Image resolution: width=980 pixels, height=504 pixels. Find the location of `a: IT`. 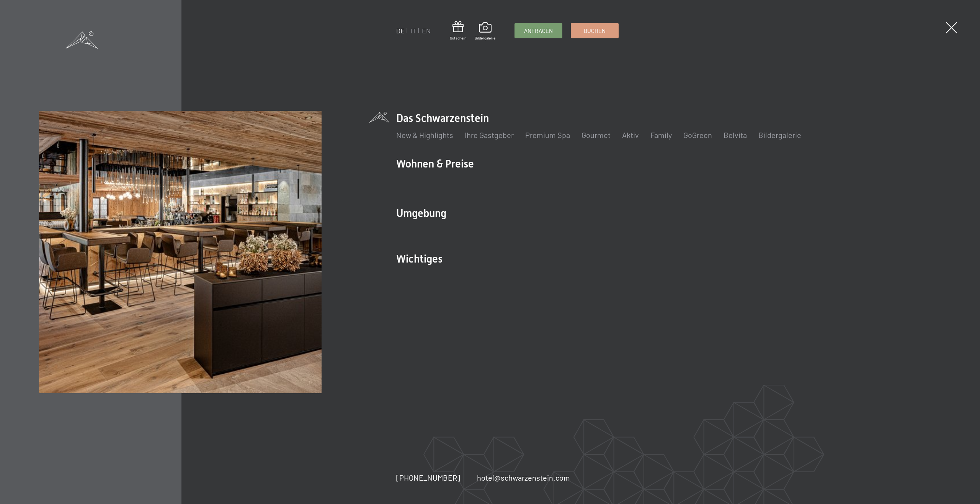

a: IT is located at coordinates (413, 31).